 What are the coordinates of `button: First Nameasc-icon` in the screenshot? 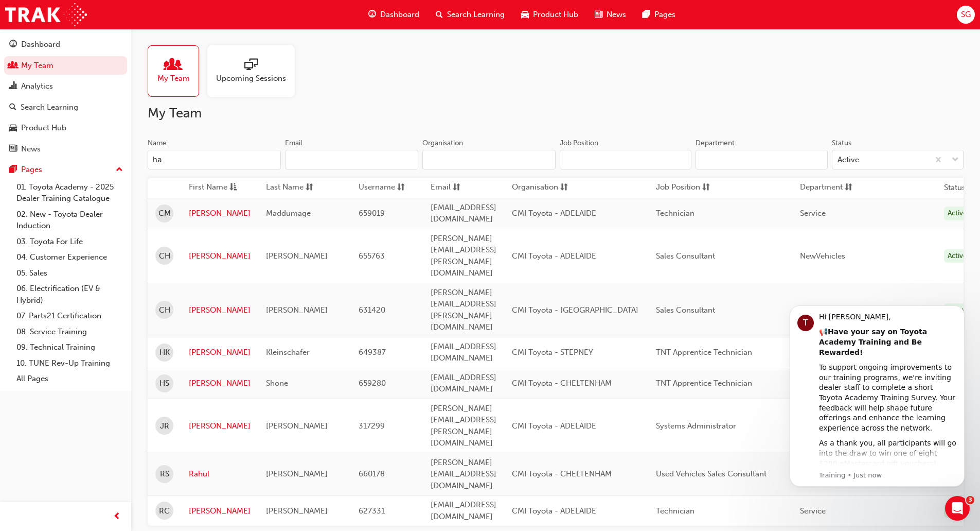 It's located at (217, 187).